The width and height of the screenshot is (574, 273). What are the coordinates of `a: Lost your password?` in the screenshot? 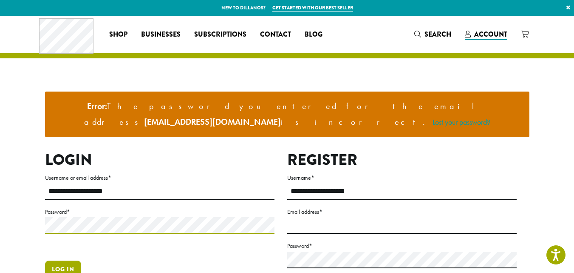 It's located at (462, 122).